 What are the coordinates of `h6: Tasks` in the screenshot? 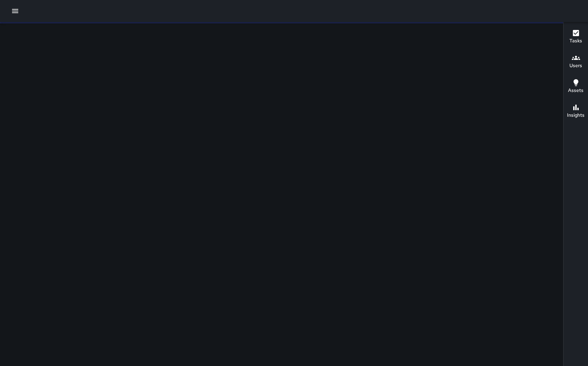 It's located at (576, 41).